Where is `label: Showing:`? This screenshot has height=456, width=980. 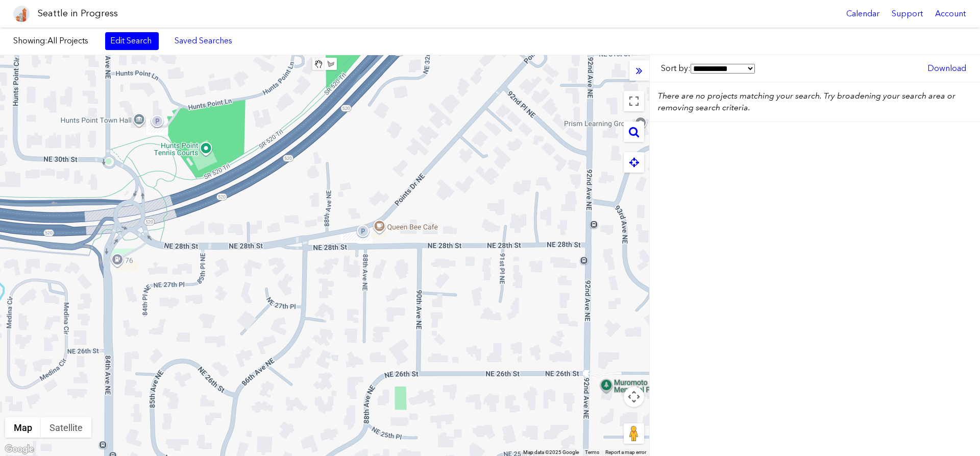 label: Showing: is located at coordinates (54, 41).